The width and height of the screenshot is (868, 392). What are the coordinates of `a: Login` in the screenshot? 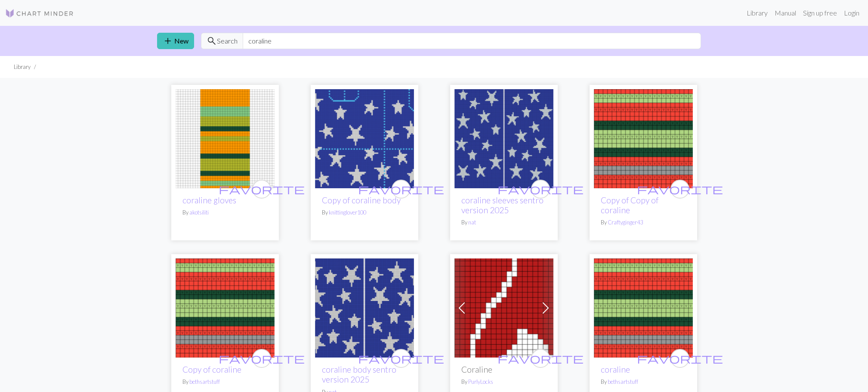 It's located at (852, 13).